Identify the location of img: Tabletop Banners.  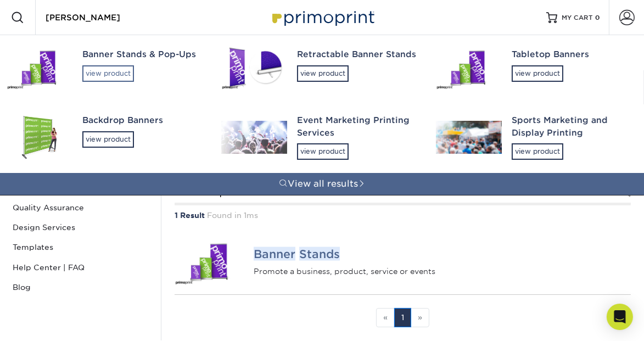
(468, 68).